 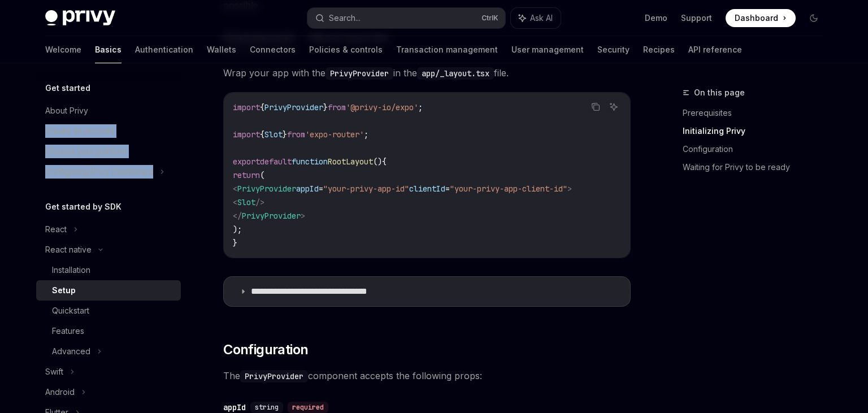 I want to click on a: Welcome, so click(x=63, y=50).